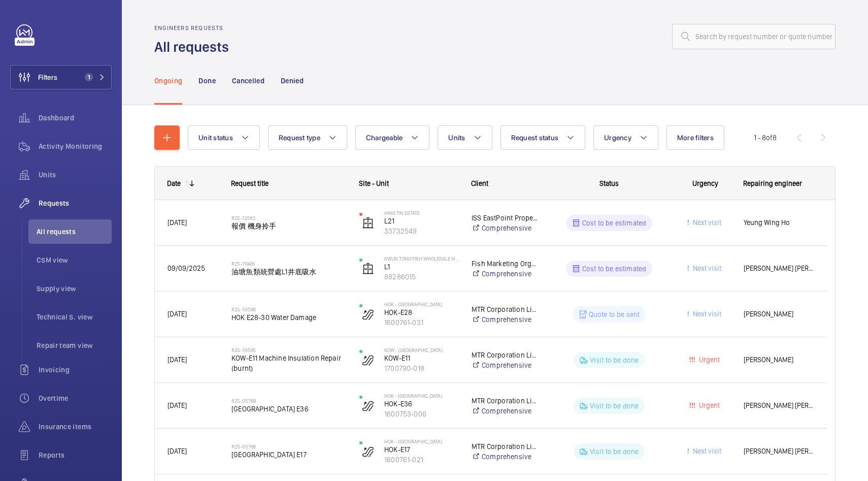 The height and width of the screenshot is (481, 868). Describe the element at coordinates (754, 36) in the screenshot. I see `input: Search by request number or quote number` at that location.